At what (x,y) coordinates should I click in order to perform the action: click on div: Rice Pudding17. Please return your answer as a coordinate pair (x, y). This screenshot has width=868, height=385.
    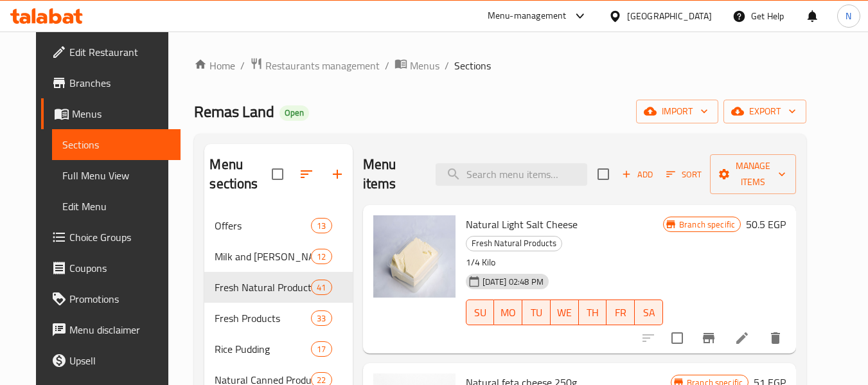
    Looking at the image, I should click on (279, 349).